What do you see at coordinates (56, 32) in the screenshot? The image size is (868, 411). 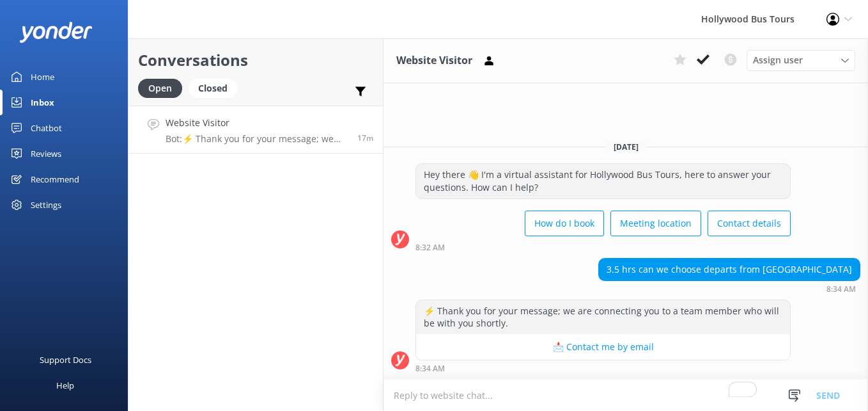 I see `img: yonder-white-logo.png` at bounding box center [56, 32].